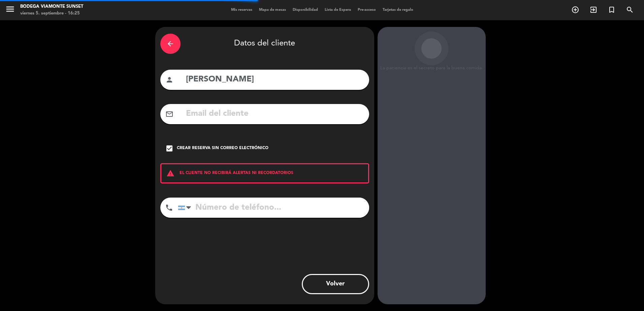  Describe the element at coordinates (265, 44) in the screenshot. I see `div: Datos del cliente` at that location.